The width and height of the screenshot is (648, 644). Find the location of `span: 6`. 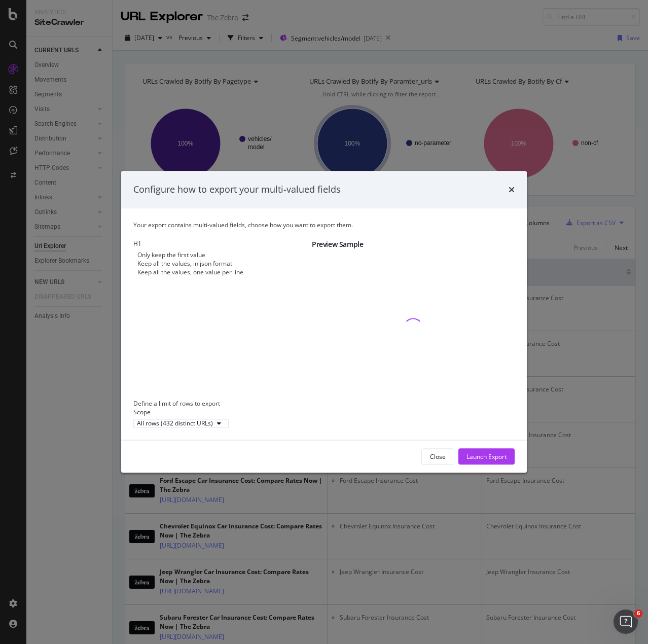

span: 6 is located at coordinates (639, 613).